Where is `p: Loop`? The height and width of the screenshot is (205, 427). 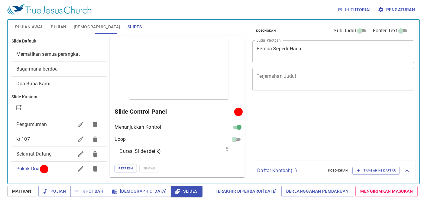 p: Loop is located at coordinates (120, 139).